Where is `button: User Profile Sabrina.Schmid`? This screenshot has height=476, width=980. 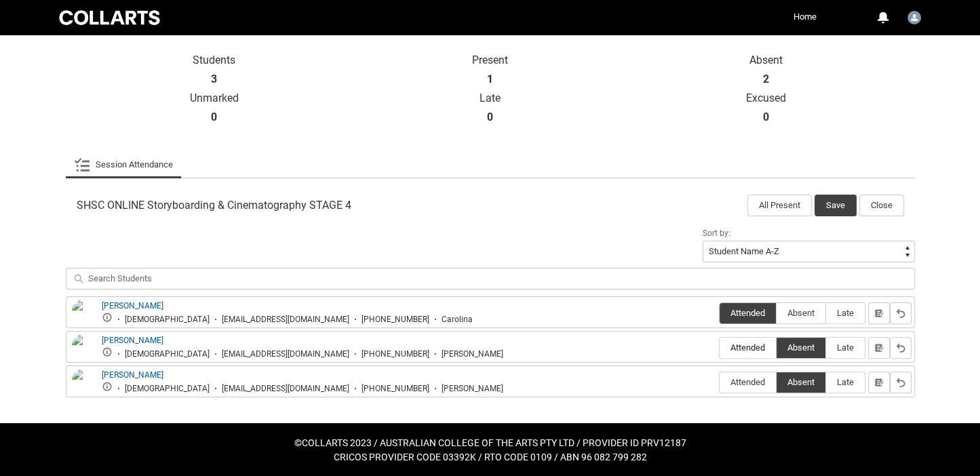 button: User Profile Sabrina.Schmid is located at coordinates (914, 16).